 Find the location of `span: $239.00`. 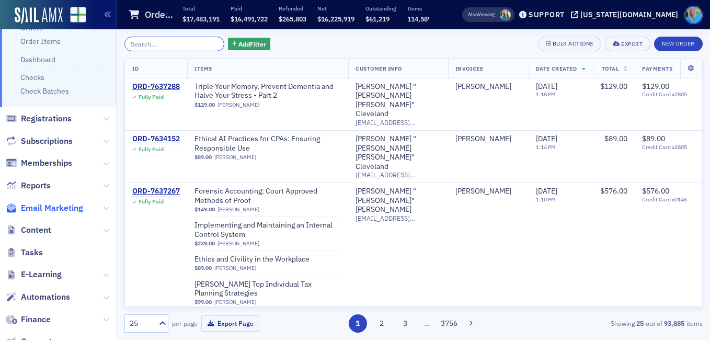

span: $239.00 is located at coordinates (205, 243).